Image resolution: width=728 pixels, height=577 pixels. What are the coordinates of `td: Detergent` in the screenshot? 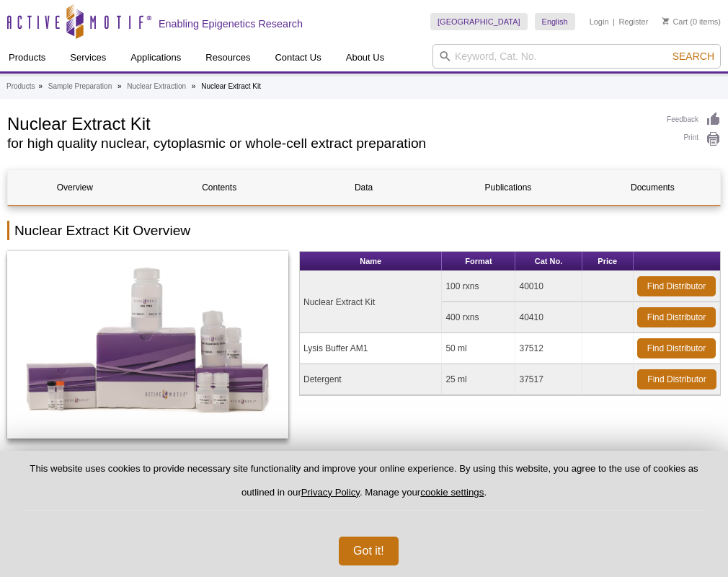 It's located at (370, 380).